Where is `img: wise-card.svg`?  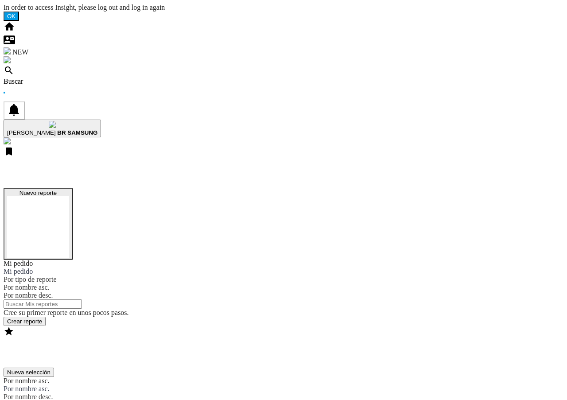 img: wise-card.svg is located at coordinates (7, 51).